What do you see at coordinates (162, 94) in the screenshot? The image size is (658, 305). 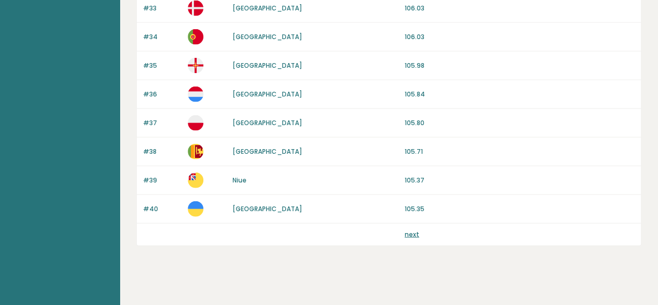 I see `p: #36` at bounding box center [162, 94].